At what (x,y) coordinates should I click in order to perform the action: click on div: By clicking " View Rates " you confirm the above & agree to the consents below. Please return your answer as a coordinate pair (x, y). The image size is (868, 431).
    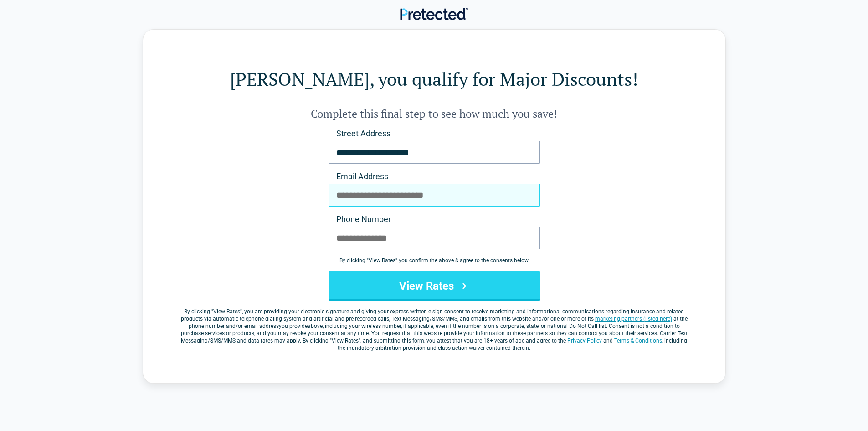
    Looking at the image, I should click on (434, 261).